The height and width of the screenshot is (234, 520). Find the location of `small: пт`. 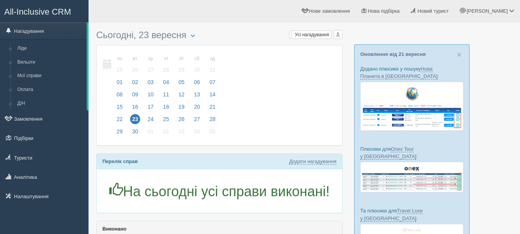

small: пт is located at coordinates (182, 58).